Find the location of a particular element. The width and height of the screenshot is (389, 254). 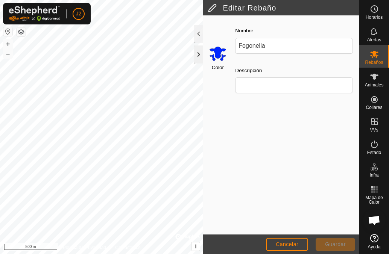

button: Capas del Mapa is located at coordinates (21, 32).